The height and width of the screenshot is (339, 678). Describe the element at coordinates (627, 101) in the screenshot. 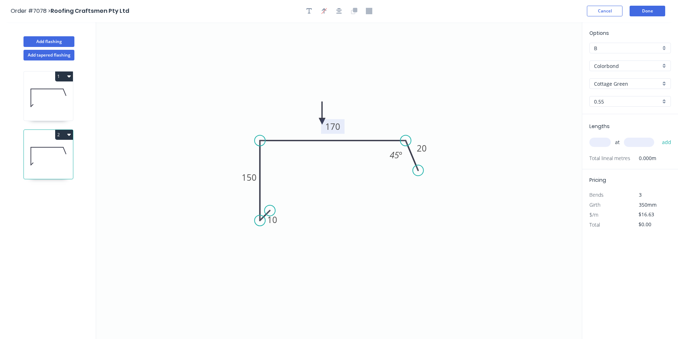

I see `input: Thickness` at that location.